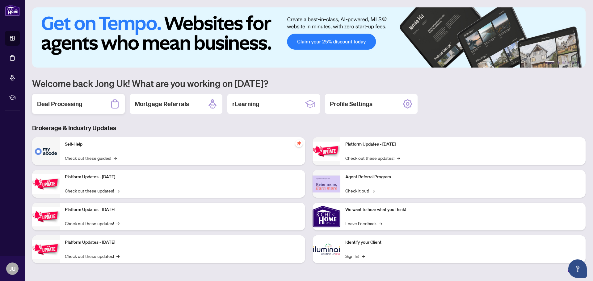  Describe the element at coordinates (326, 151) in the screenshot. I see `img: Platform Updates - June 23, 2025` at that location.